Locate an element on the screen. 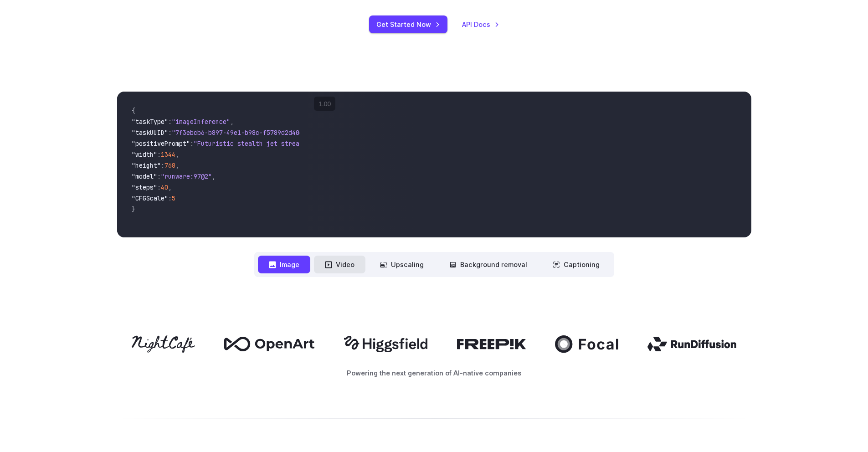 This screenshot has width=868, height=452. span: 40 is located at coordinates (164, 187).